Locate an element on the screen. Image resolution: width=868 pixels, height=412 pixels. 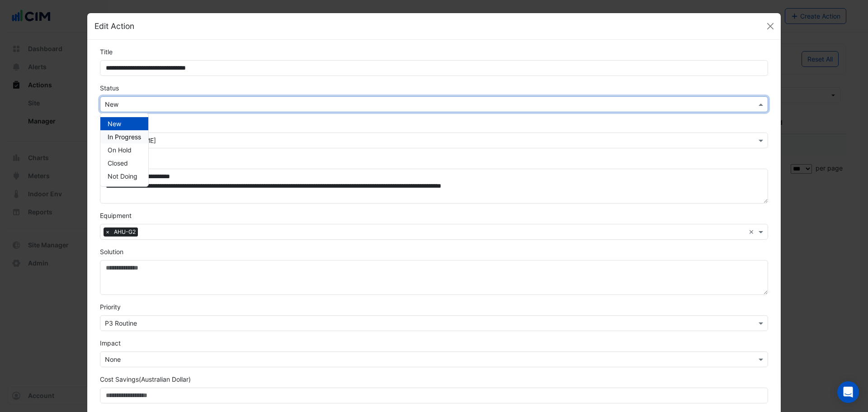
span: Closed is located at coordinates (118, 163).